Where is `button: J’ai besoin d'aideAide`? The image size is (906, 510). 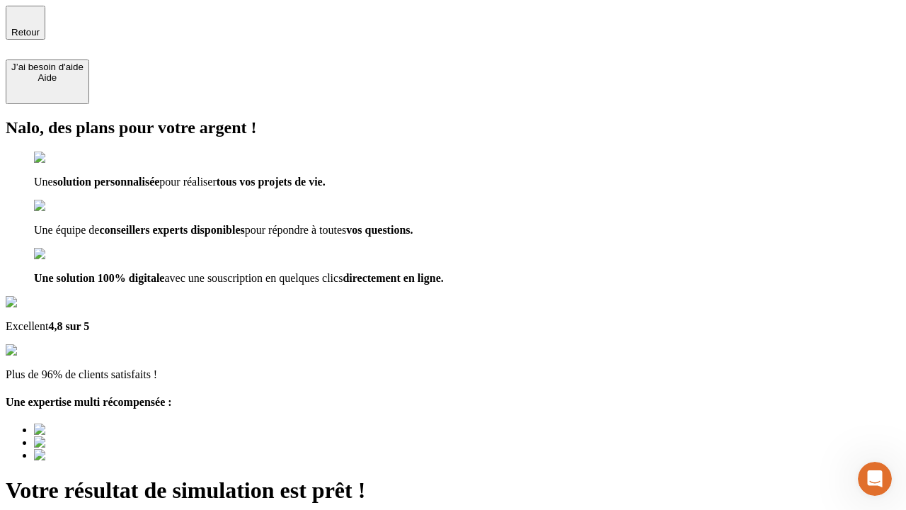 button: J’ai besoin d'aideAide is located at coordinates (47, 81).